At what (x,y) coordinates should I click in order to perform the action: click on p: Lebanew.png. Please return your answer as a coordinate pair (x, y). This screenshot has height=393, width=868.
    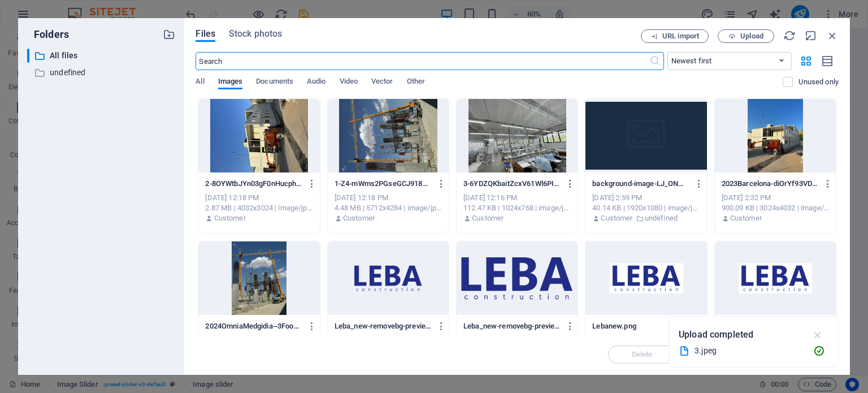
    Looking at the image, I should click on (641, 326).